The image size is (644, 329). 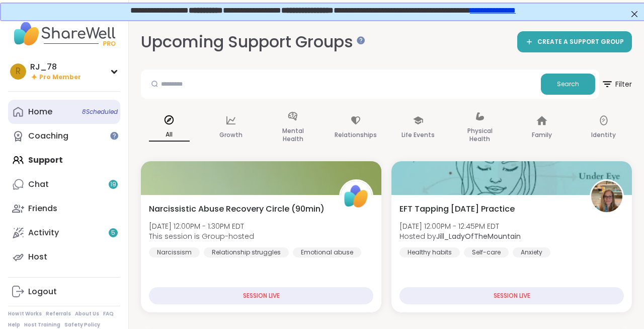 I want to click on div: Activity, so click(x=43, y=233).